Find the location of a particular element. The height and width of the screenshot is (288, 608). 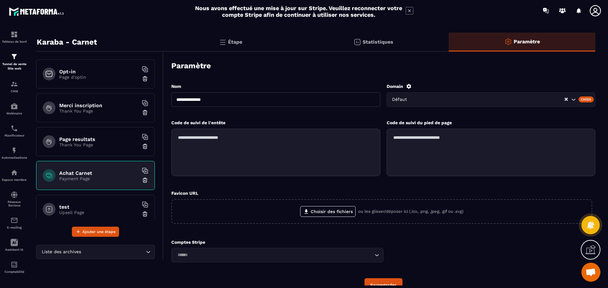

span: Liste des archives is located at coordinates (61, 252).